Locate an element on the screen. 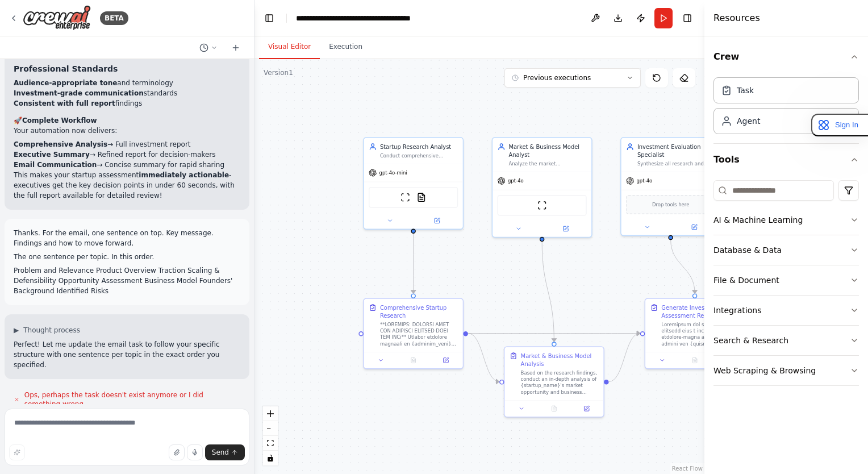 The width and height of the screenshot is (868, 474). button: Switch to previous chat is located at coordinates (209, 48).